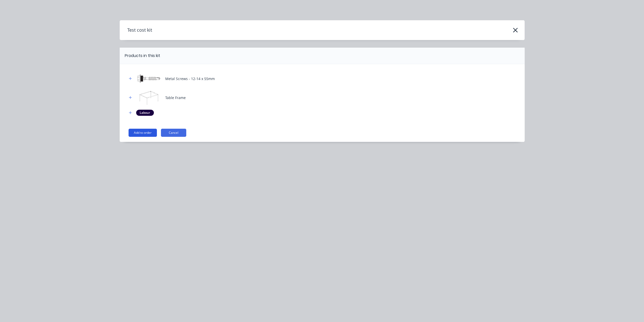  I want to click on img: Metal Screws - 12-14 x 55mm, so click(149, 78).